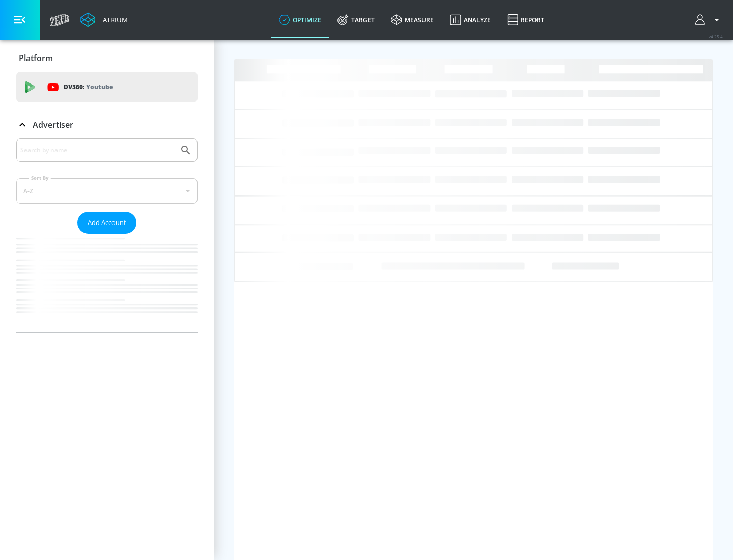 The height and width of the screenshot is (560, 733). I want to click on a: Atrium, so click(104, 20).